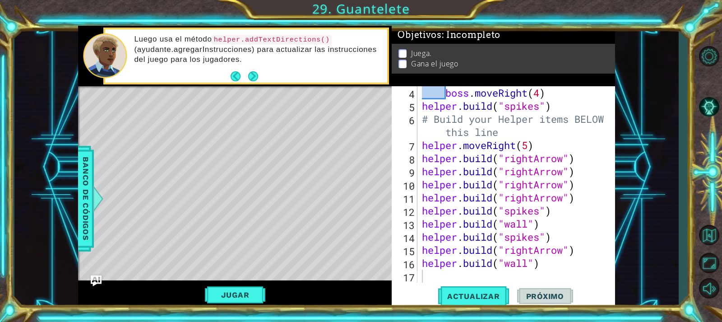  What do you see at coordinates (405, 251) in the screenshot?
I see `div: 15` at bounding box center [405, 251].